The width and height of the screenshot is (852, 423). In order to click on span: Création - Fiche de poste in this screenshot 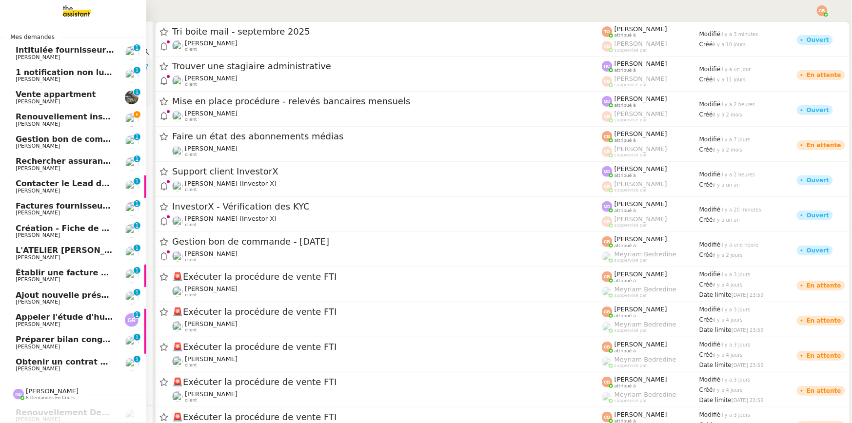, I will do `click(71, 228)`.